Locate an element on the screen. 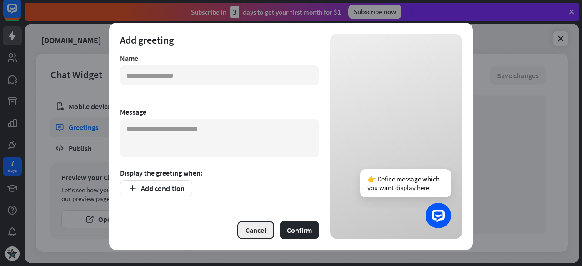  button: Add condition is located at coordinates (156, 188).